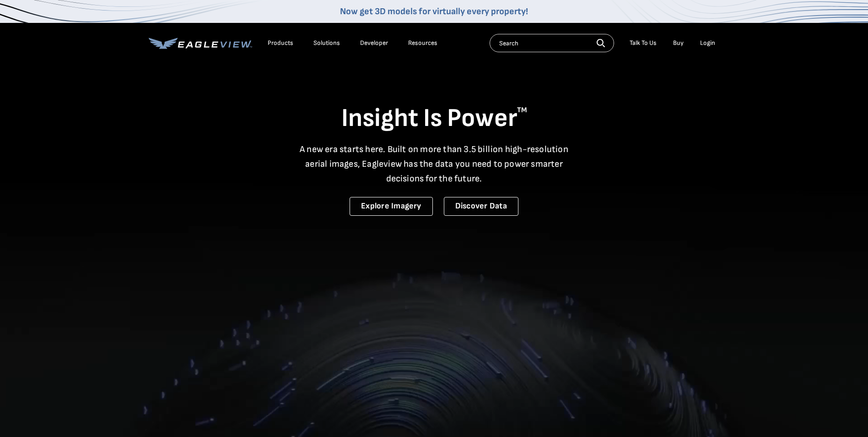 This screenshot has height=437, width=868. I want to click on div: Talk To Us, so click(643, 43).